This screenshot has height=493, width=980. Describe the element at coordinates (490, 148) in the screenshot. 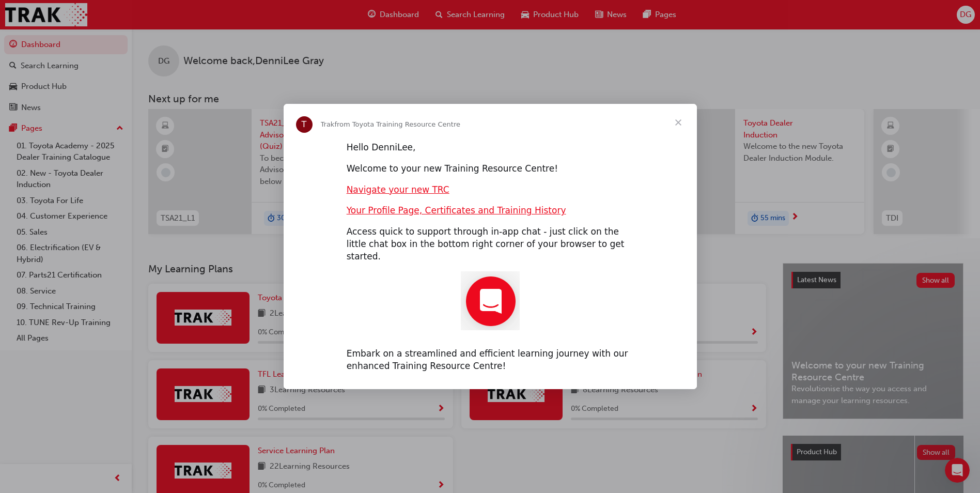

I see `div: Hello DenniLee,` at that location.